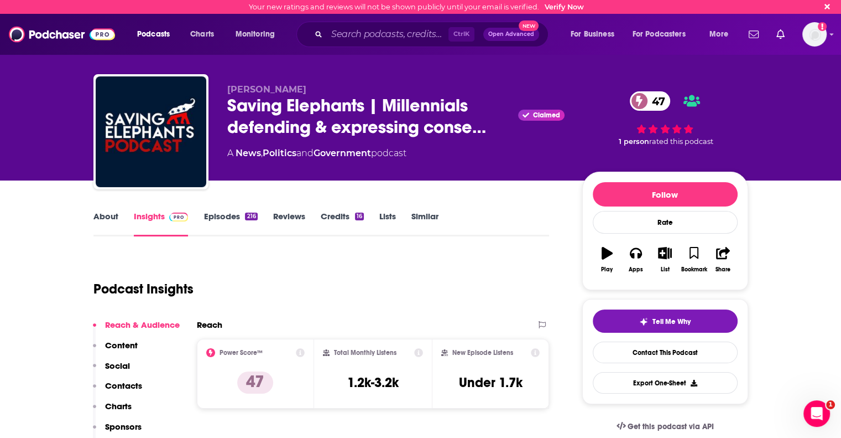 Image resolution: width=841 pixels, height=438 pixels. Describe the element at coordinates (607, 259) in the screenshot. I see `button: Play` at that location.